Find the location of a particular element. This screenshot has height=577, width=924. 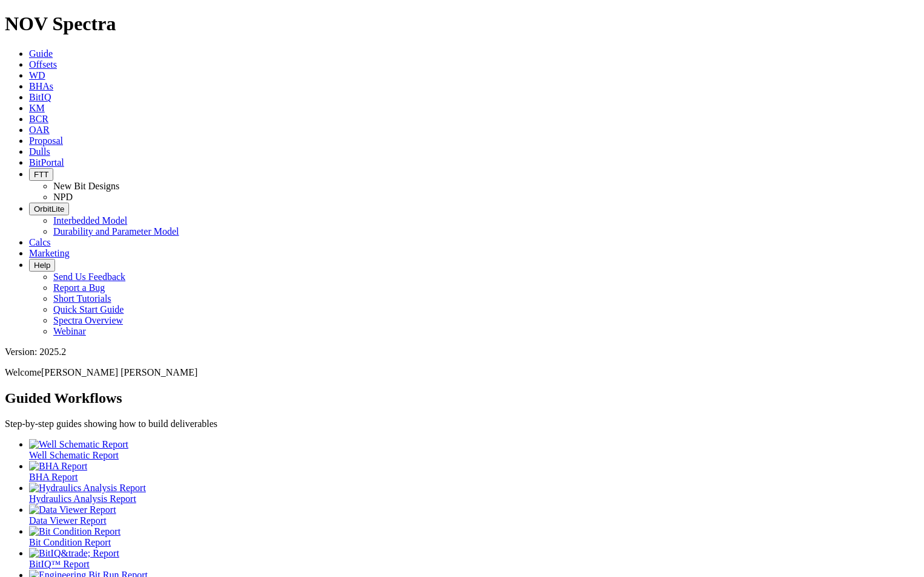

a: Data Viewer Report Data Viewer Report is located at coordinates (474, 515).